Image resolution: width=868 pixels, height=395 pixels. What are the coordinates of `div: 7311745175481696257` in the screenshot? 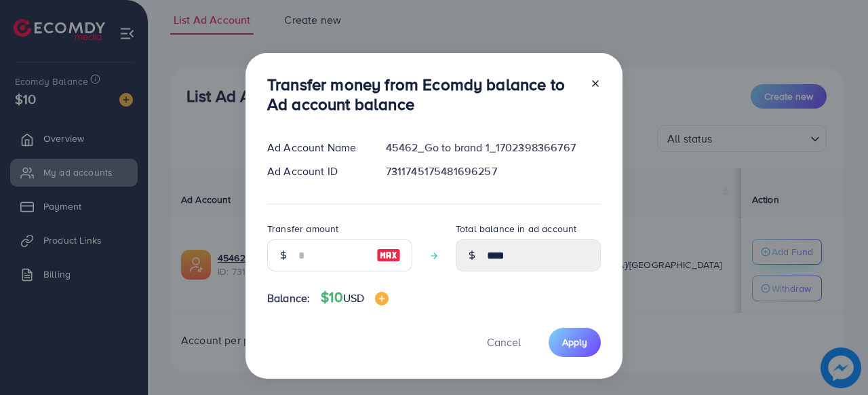 It's located at (493, 171).